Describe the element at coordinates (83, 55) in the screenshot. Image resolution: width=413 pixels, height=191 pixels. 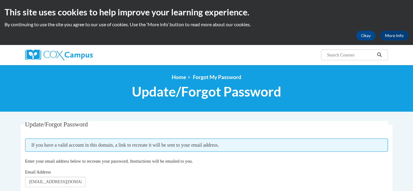
I see `a: Cox Campus` at that location.